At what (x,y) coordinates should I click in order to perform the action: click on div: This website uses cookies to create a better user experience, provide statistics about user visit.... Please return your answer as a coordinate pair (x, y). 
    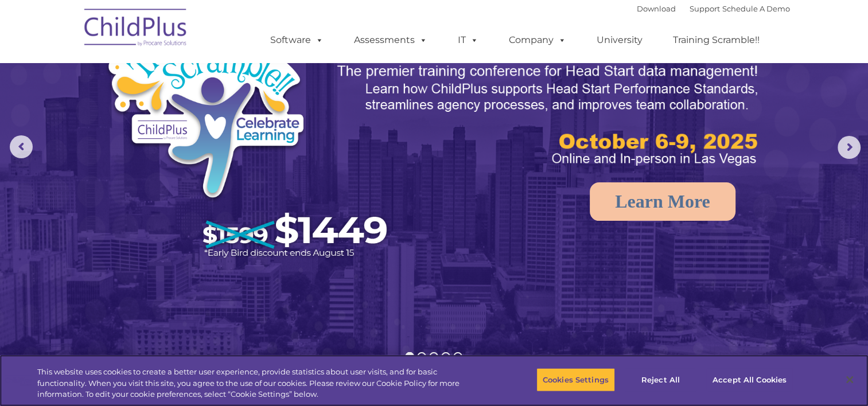
    Looking at the image, I should click on (257, 383).